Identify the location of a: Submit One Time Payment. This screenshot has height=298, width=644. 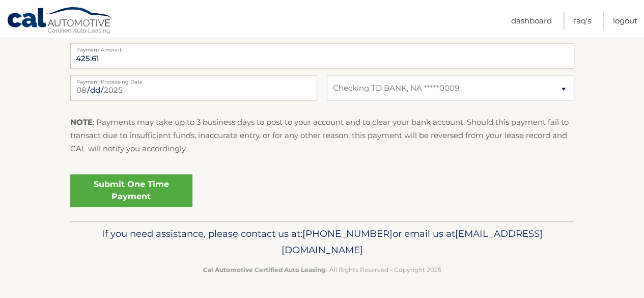
(132, 190).